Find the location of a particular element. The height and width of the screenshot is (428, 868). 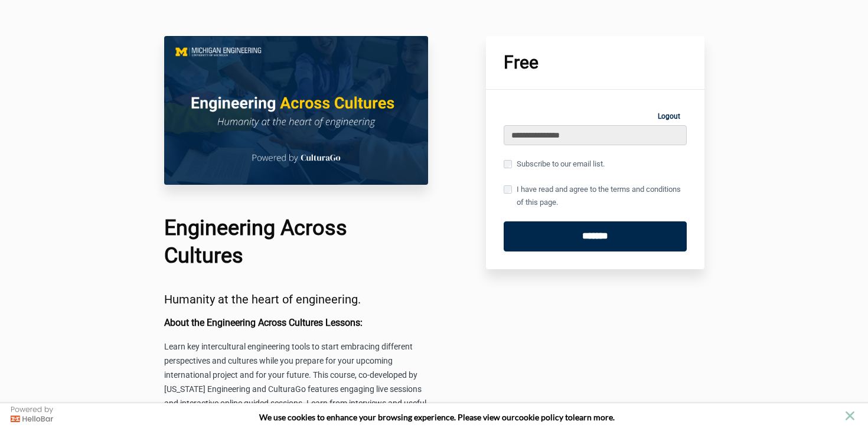

img: 02d04e1-0800-2025-a72d-d03204e05687_Course_Main_Image.png is located at coordinates (296, 111).